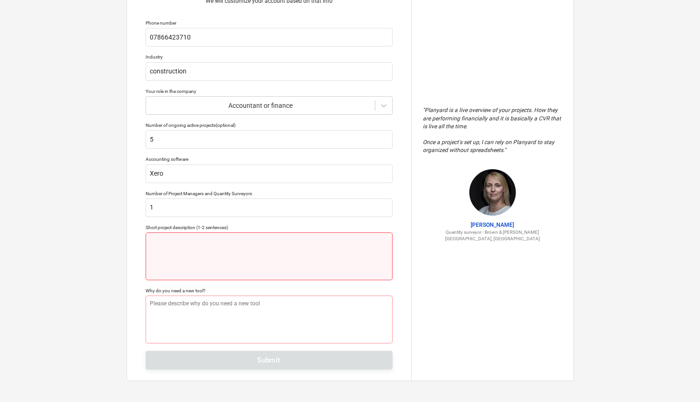 The width and height of the screenshot is (700, 402). I want to click on div: Number of Project Managers and Quantity Surveyors, so click(269, 193).